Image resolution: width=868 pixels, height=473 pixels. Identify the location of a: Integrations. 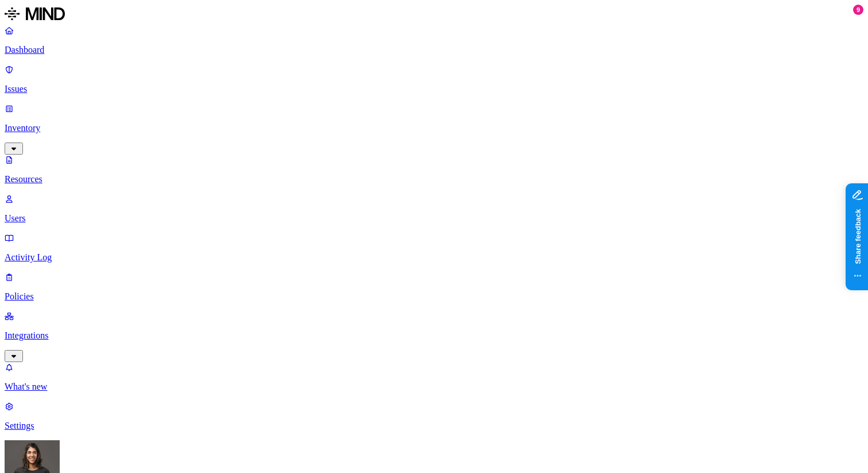
(434, 336).